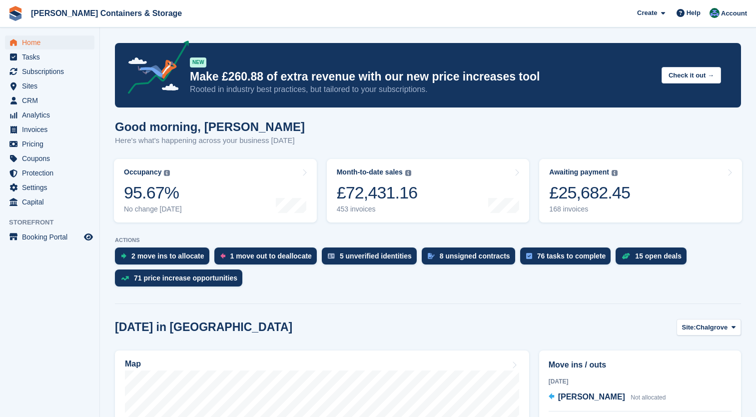 The image size is (756, 417). Describe the element at coordinates (168, 256) in the screenshot. I see `div: 2 move ins to allocate` at that location.